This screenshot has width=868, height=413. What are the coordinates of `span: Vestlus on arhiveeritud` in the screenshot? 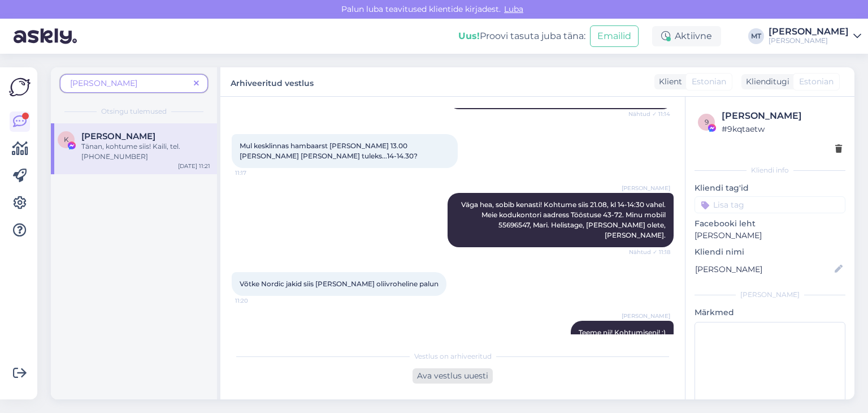 It's located at (453, 356).